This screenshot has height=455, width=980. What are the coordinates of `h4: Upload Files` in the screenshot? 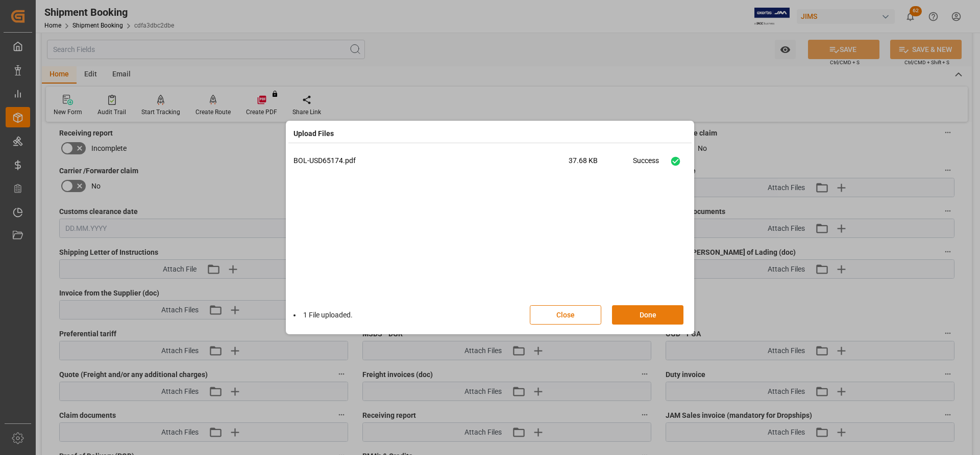 It's located at (314, 134).